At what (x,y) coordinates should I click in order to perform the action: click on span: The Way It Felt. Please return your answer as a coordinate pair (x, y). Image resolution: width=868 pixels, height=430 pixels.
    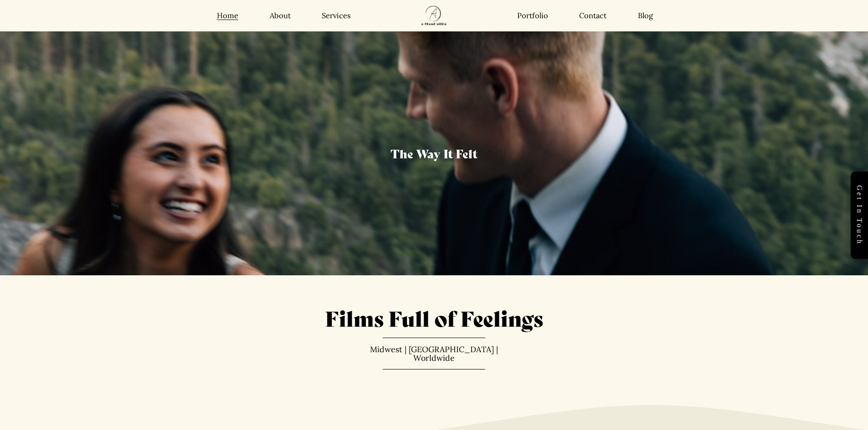
    Looking at the image, I should click on (434, 153).